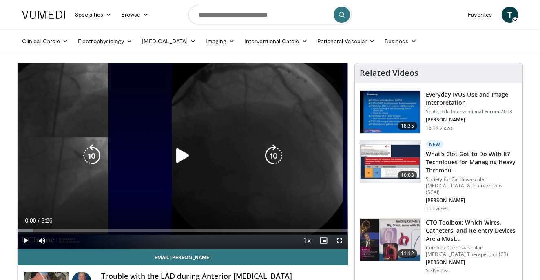  What do you see at coordinates (390, 240) in the screenshot?
I see `img: 69ae726e-f27f-4496-b005-e28b95c37244.150x105_q85_crop-smart_upscale.jpg` at bounding box center [390, 240].